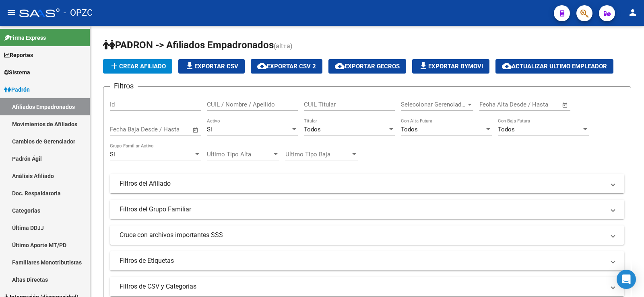 The height and width of the screenshot is (297, 644). Describe the element at coordinates (211, 66) in the screenshot. I see `button: Exportar CSV` at that location.